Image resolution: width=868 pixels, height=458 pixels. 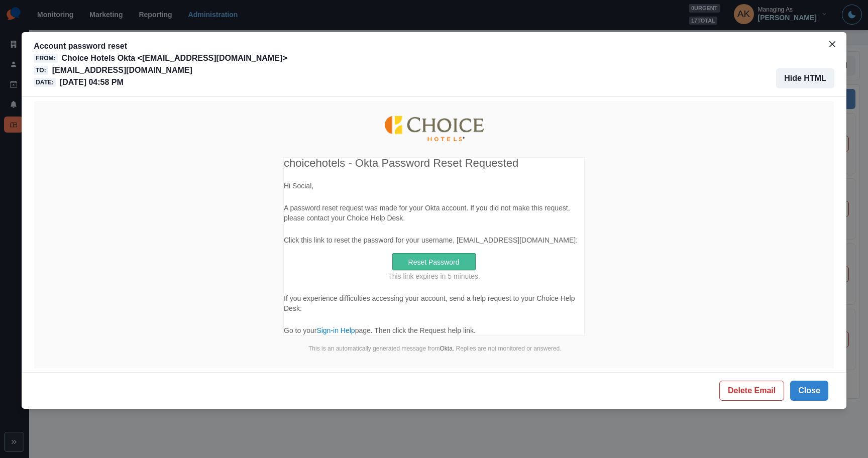 What do you see at coordinates (434, 163) in the screenshot?
I see `td: choicehotels - Okta Password Reset Requested` at bounding box center [434, 163].